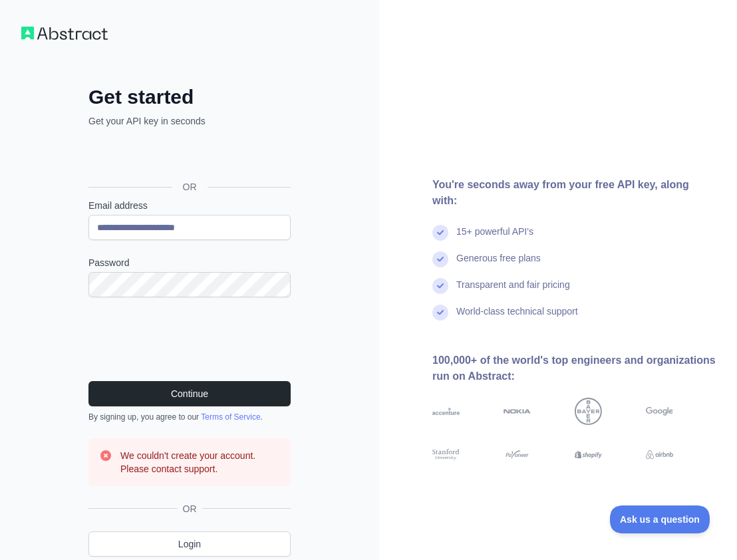 This screenshot has width=737, height=560. I want to click on img: accenture, so click(446, 411).